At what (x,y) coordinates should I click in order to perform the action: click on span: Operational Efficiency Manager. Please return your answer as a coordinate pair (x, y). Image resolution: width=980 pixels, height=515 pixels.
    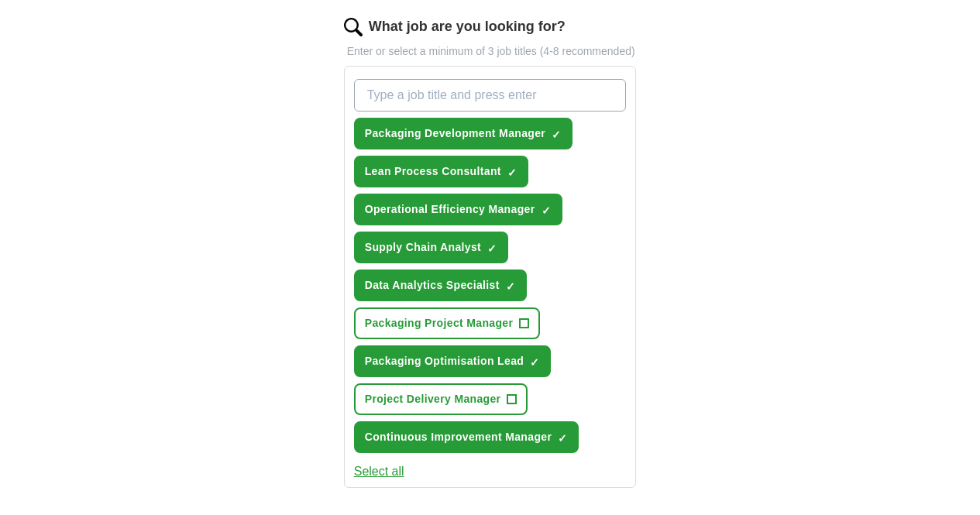
    Looking at the image, I should click on (450, 210).